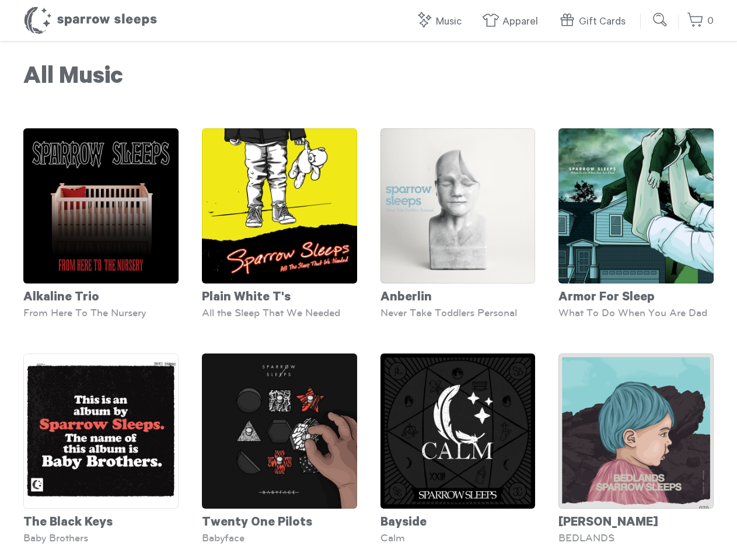 The height and width of the screenshot is (560, 737). I want to click on img: ArmorForSleep-WhatToDoWhenYouAreDad-Cover-SparrowSleeps_grande.png, so click(636, 206).